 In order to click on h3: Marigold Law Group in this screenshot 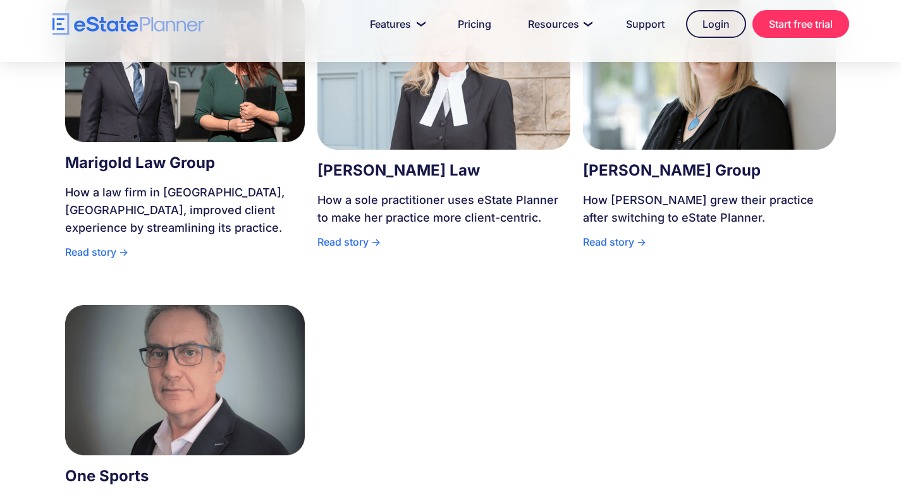, I will do `click(185, 163)`.